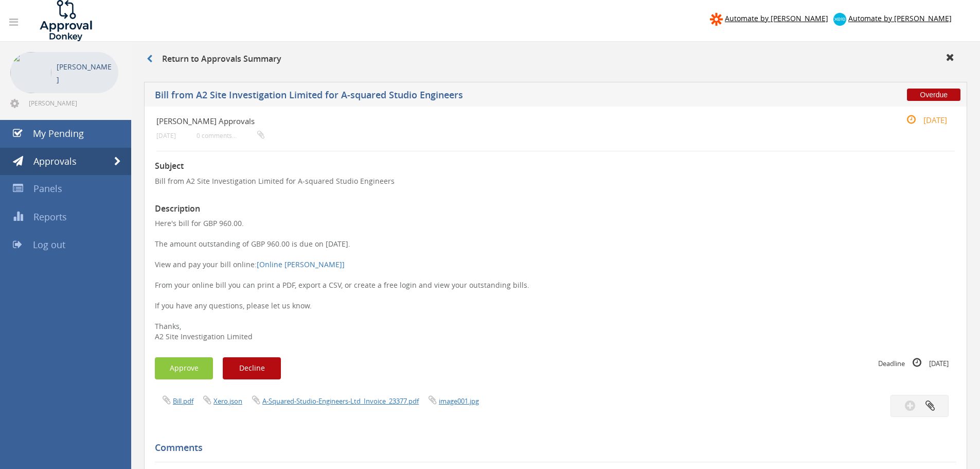 This screenshot has width=980, height=469. Describe the element at coordinates (228, 401) in the screenshot. I see `a: Xero.json` at that location.